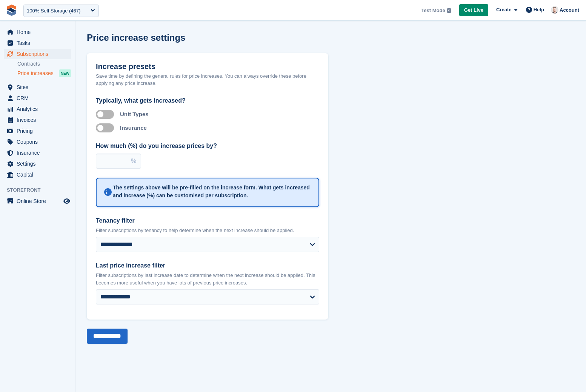 The width and height of the screenshot is (586, 392). I want to click on span: Create, so click(504, 10).